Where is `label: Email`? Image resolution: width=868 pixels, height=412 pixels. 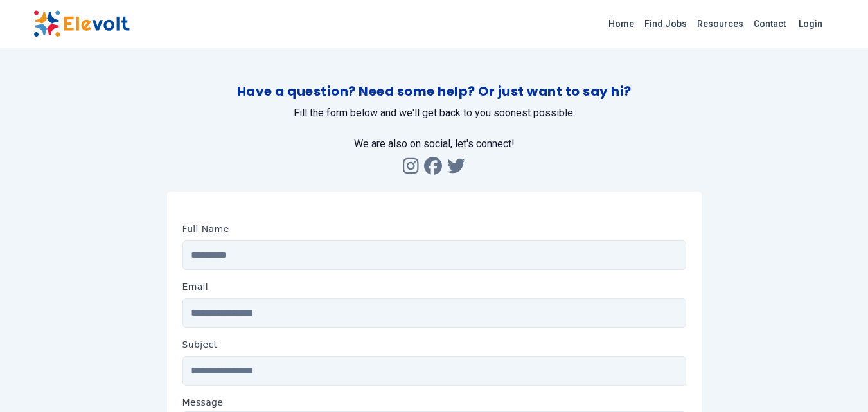 label: Email is located at coordinates (195, 287).